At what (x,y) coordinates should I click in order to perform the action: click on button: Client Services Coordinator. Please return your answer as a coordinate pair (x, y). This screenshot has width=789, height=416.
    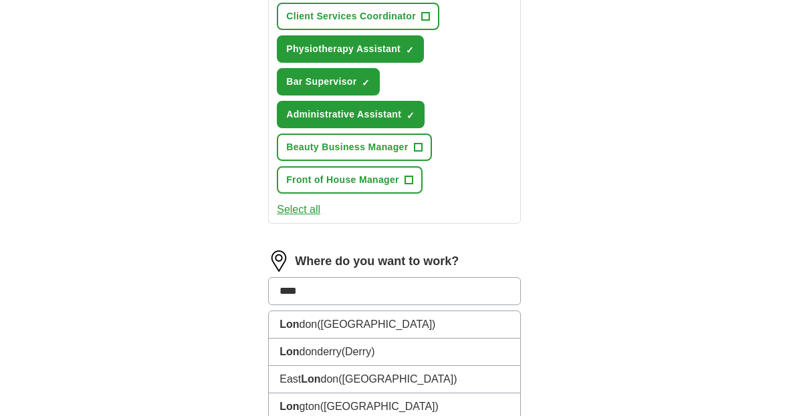
    Looking at the image, I should click on (358, 16).